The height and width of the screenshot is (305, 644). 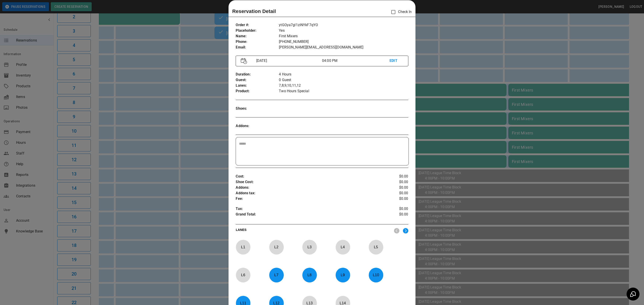 What do you see at coordinates (257, 80) in the screenshot?
I see `p: Guest :` at bounding box center [257, 80].